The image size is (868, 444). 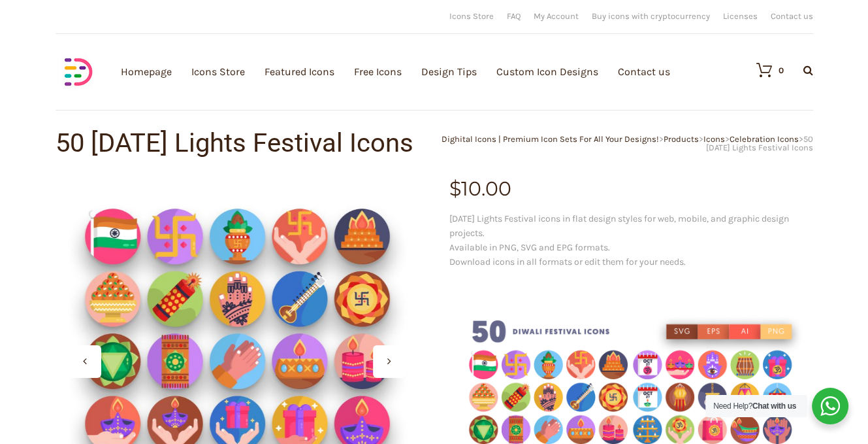 What do you see at coordinates (651, 16) in the screenshot?
I see `a: Buy icons with cryptocurrency` at bounding box center [651, 16].